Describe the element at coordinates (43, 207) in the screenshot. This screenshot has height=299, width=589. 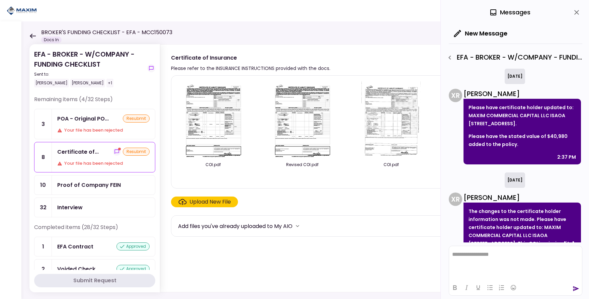
I see `div: 32` at that location.